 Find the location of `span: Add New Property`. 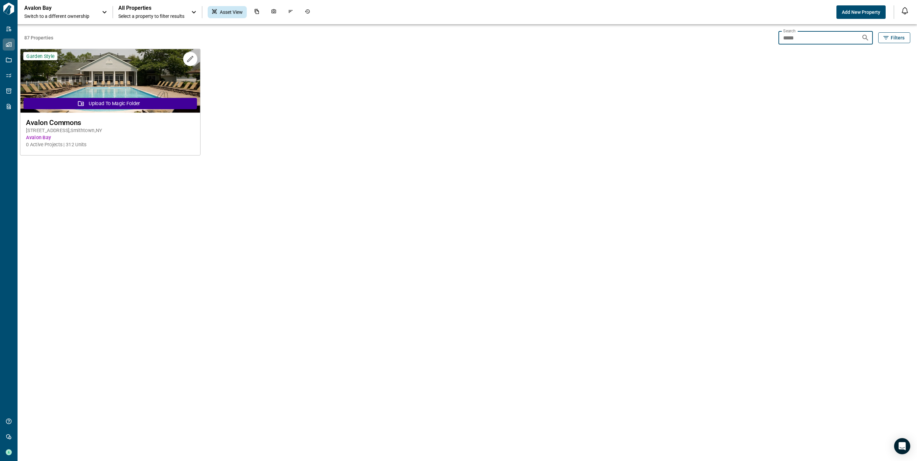

span: Add New Property is located at coordinates (861, 12).